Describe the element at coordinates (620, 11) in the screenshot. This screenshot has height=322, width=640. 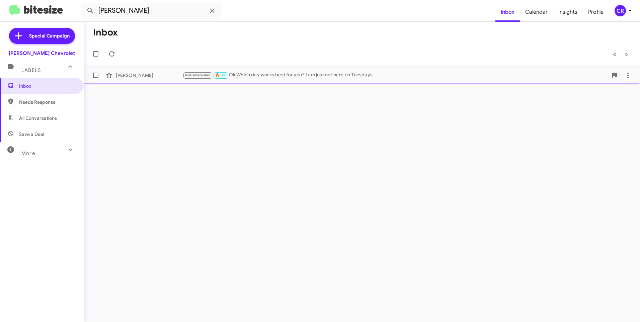
I see `div: CR` at that location.